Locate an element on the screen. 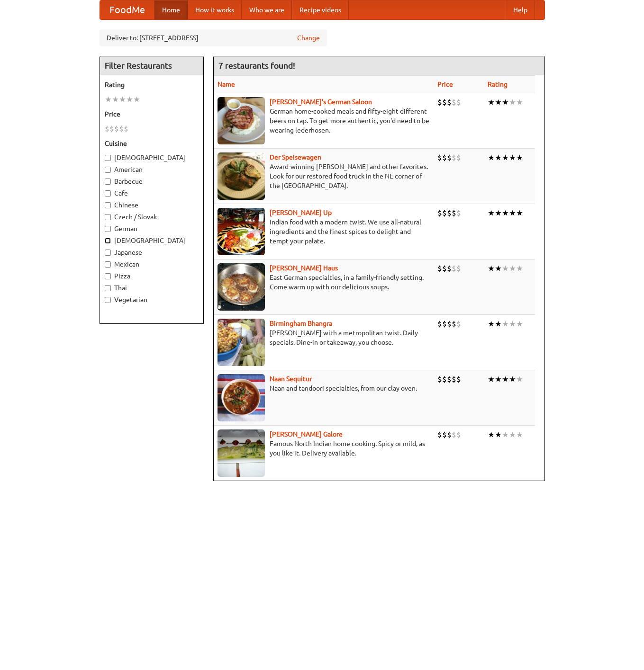 This screenshot has width=644, height=670. input: Pizza is located at coordinates (108, 276).